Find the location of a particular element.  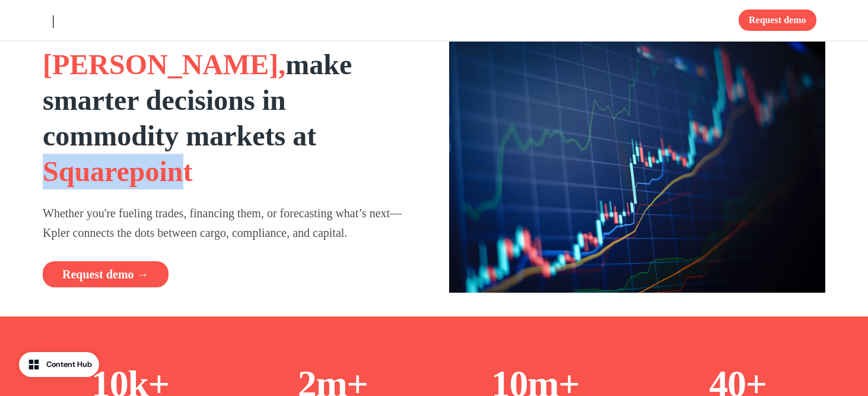

span: Squarepoint is located at coordinates (118, 171).